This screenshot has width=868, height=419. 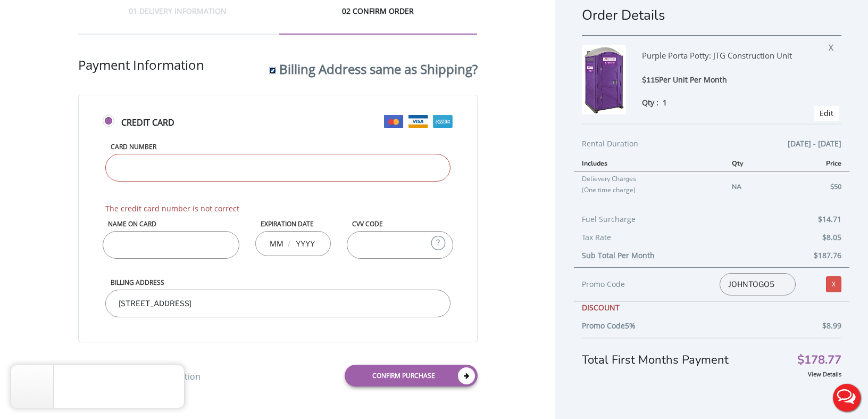 What do you see at coordinates (828, 255) in the screenshot?
I see `b: $187.76` at bounding box center [828, 255].